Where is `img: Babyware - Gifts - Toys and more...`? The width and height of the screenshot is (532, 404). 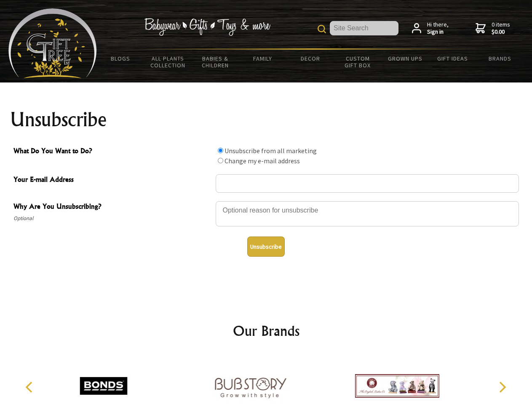
img: Babyware - Gifts - Toys and more... is located at coordinates (53, 44).